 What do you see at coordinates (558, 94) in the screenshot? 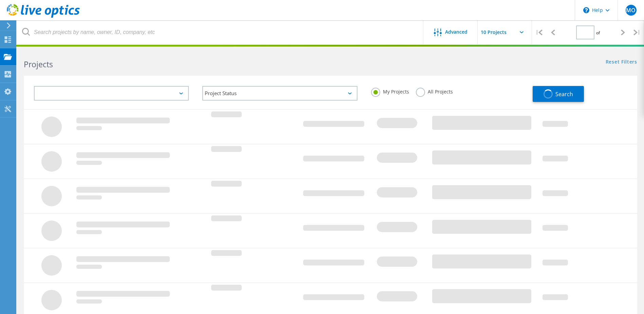
I see `button: Search` at bounding box center [558, 94].